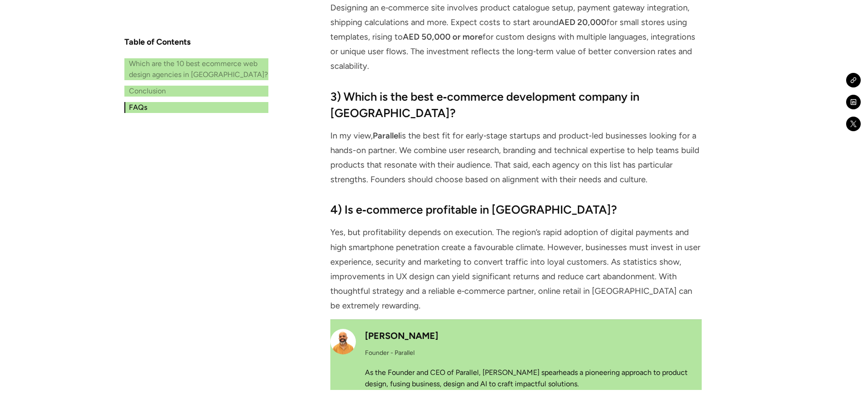 Image resolution: width=868 pixels, height=415 pixels. What do you see at coordinates (196, 108) in the screenshot?
I see `a: FAQs` at bounding box center [196, 108].